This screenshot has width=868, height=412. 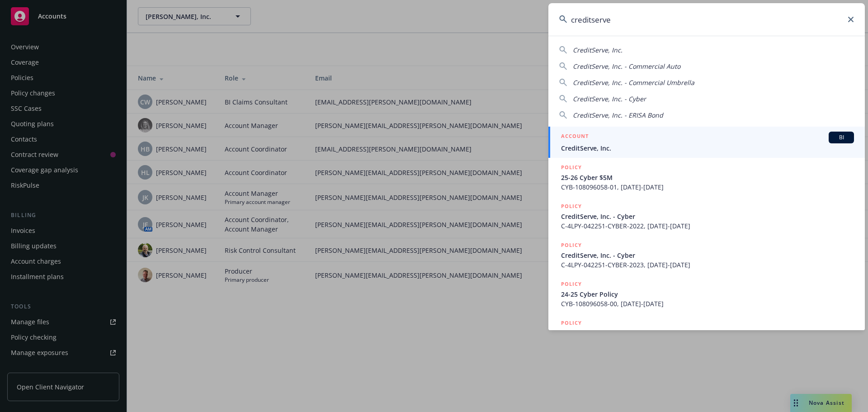 I want to click on span: 25-26 Cyber $5M, so click(x=707, y=177).